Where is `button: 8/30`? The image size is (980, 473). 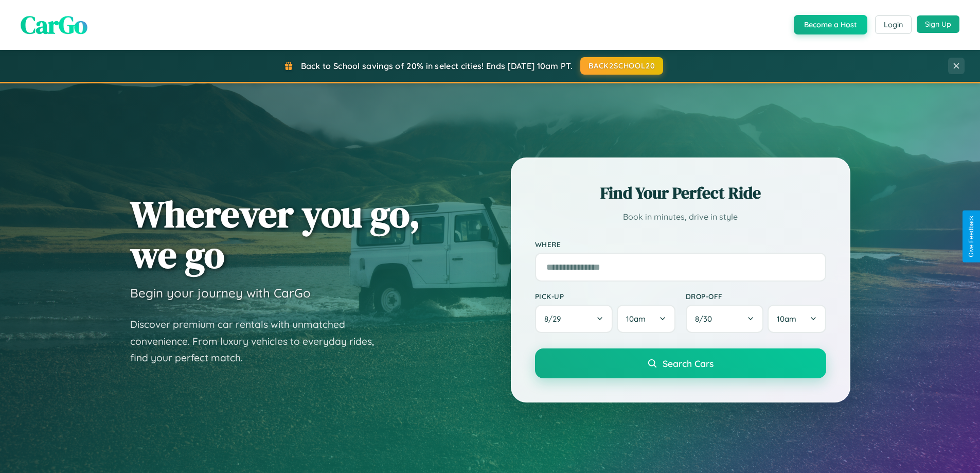
button: 8/30 is located at coordinates (725, 318).